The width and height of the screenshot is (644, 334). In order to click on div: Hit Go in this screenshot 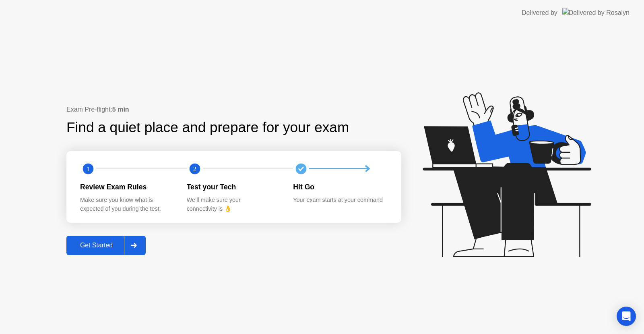, I will do `click(340, 187)`.